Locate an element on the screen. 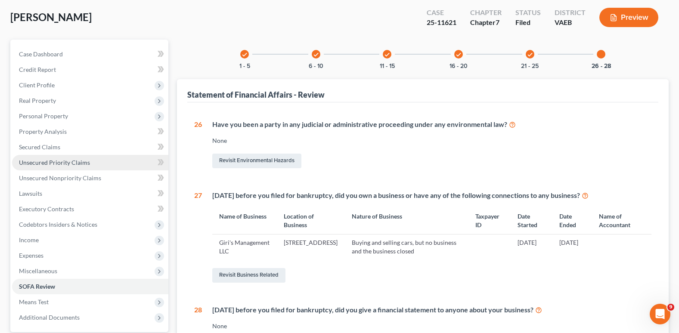 The width and height of the screenshot is (679, 333). a: Credit Report is located at coordinates (90, 70).